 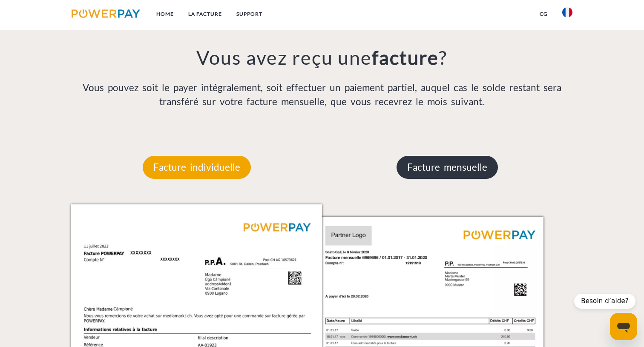 What do you see at coordinates (322, 58) in the screenshot?
I see `h3: Vous avez reçu une ?` at bounding box center [322, 58].